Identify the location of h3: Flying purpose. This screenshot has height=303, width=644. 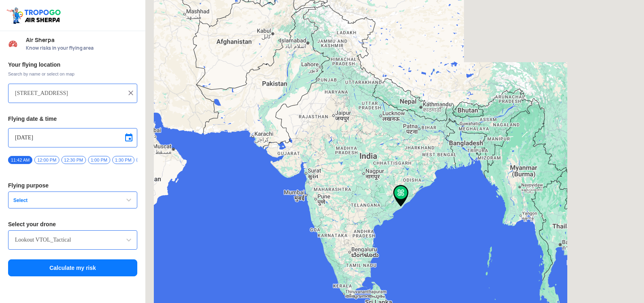
(73, 185).